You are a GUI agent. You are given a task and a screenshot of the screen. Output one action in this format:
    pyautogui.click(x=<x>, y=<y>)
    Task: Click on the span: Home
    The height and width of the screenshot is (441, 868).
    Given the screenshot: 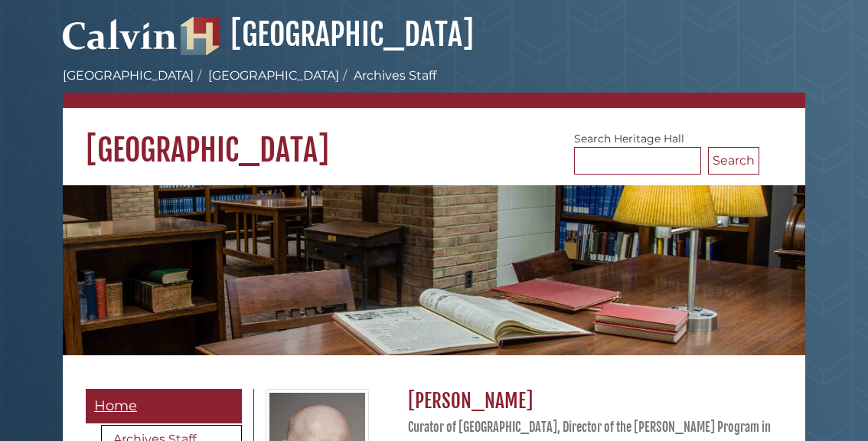 What is the action you would take?
    pyautogui.click(x=115, y=406)
    